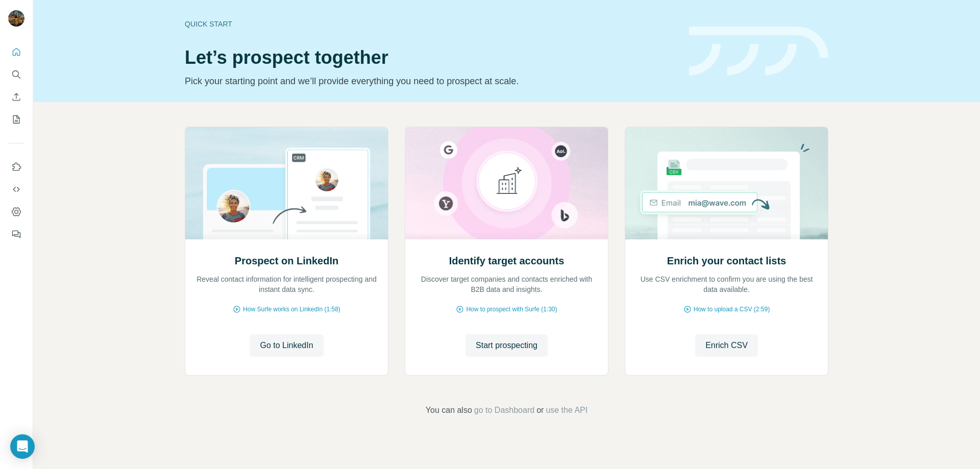 This screenshot has height=469, width=980. I want to click on span: use the API, so click(566, 410).